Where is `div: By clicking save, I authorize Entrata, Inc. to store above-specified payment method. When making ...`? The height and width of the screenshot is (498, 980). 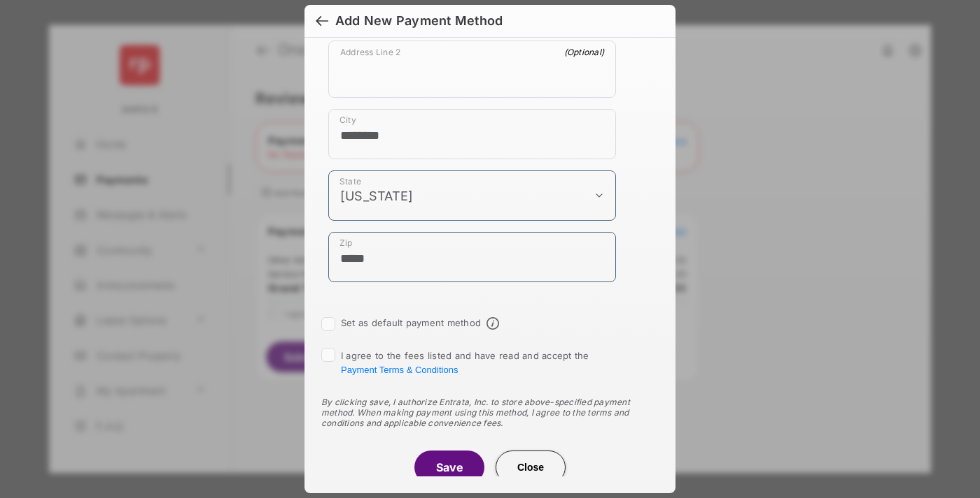
div: By clicking save, I authorize Entrata, Inc. to store above-specified payment method. When making ... is located at coordinates (490, 413).